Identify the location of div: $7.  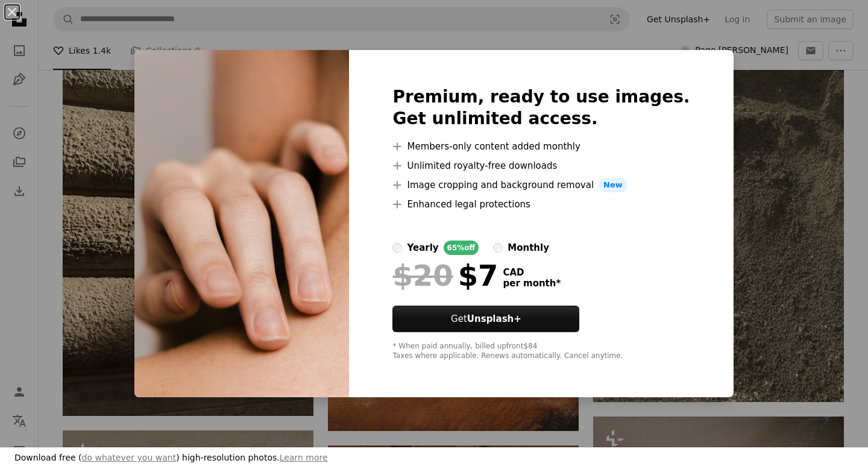
(445, 276).